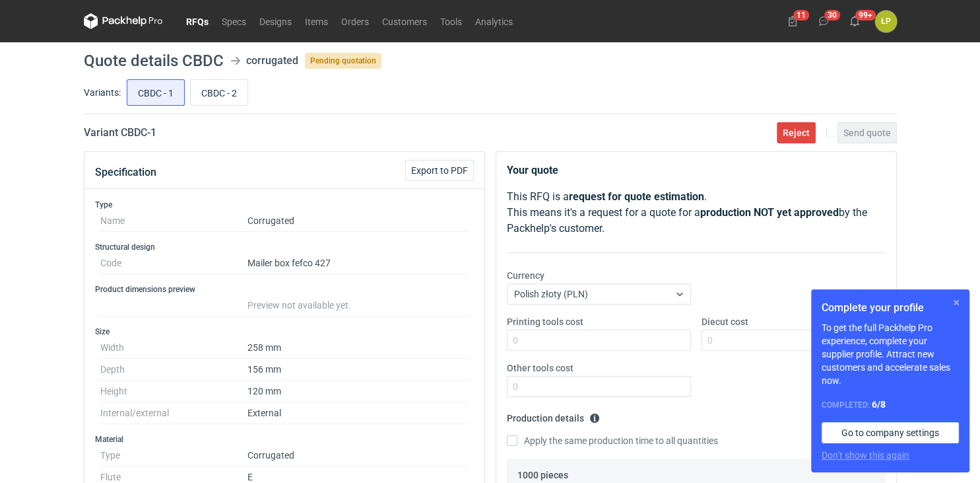 The image size is (980, 483). Describe the element at coordinates (868, 132) in the screenshot. I see `button: Send quote` at that location.